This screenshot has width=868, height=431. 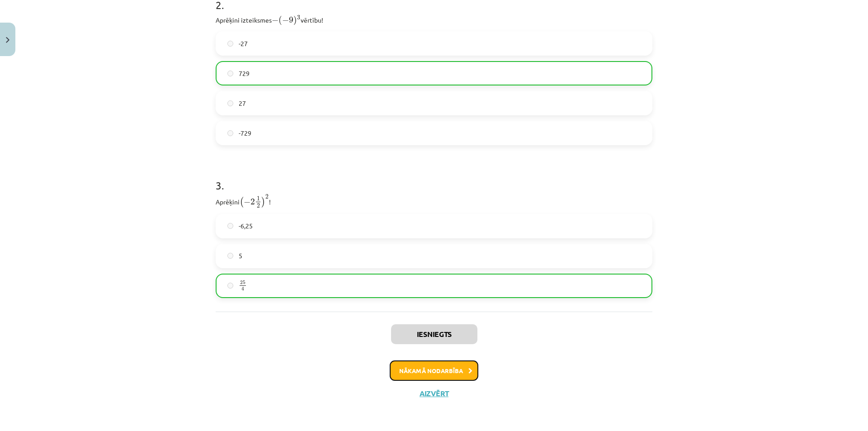 I want to click on span: -27, so click(x=243, y=44).